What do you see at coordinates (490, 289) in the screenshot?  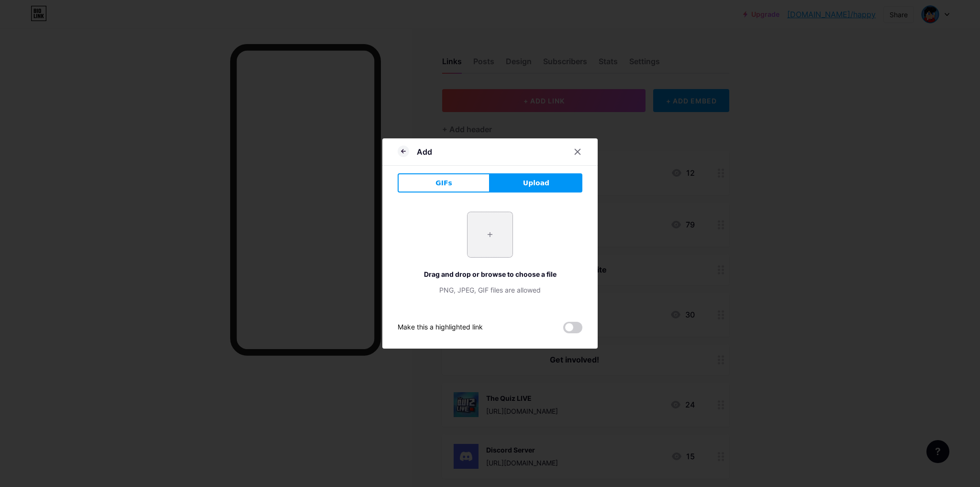 I see `div: PNG, JPEG, GIF files are allowed` at bounding box center [490, 289].